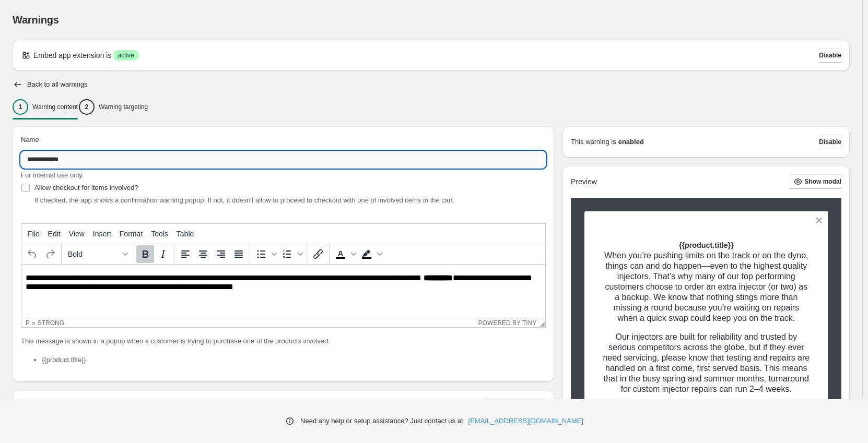 This screenshot has height=443, width=868. What do you see at coordinates (163, 255) in the screenshot?
I see `button: Italic` at bounding box center [163, 255].